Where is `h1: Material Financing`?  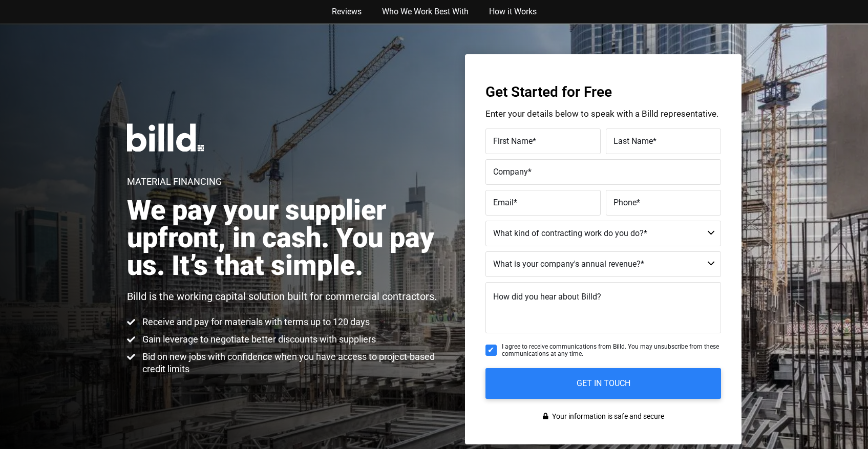 h1: Material Financing is located at coordinates (174, 182).